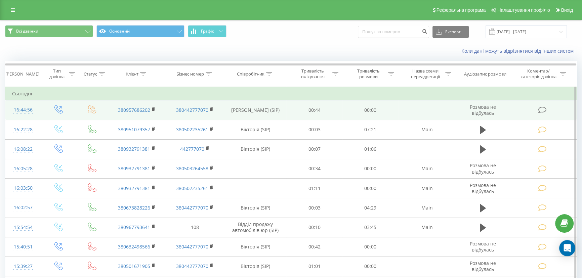 The width and height of the screenshot is (582, 278). What do you see at coordinates (23, 266) in the screenshot?
I see `div: 15:39:27` at bounding box center [23, 266].